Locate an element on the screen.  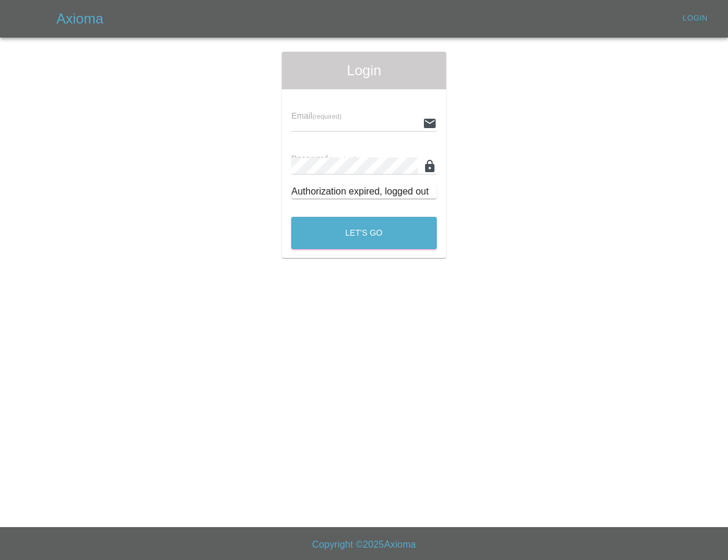
span: Login is located at coordinates (364, 70).